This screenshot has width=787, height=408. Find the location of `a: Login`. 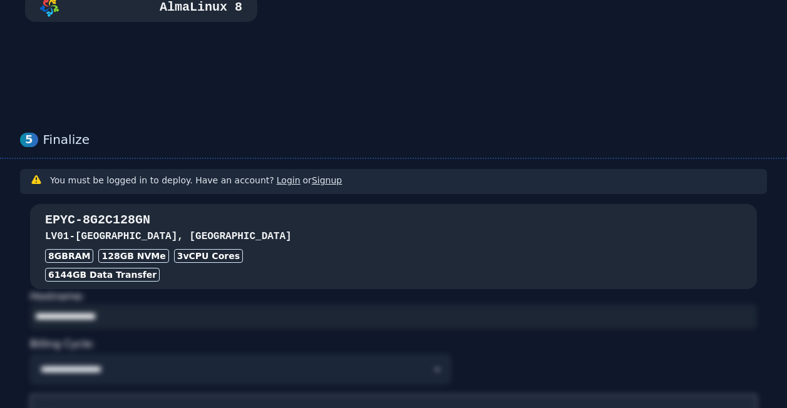

a: Login is located at coordinates (289, 180).